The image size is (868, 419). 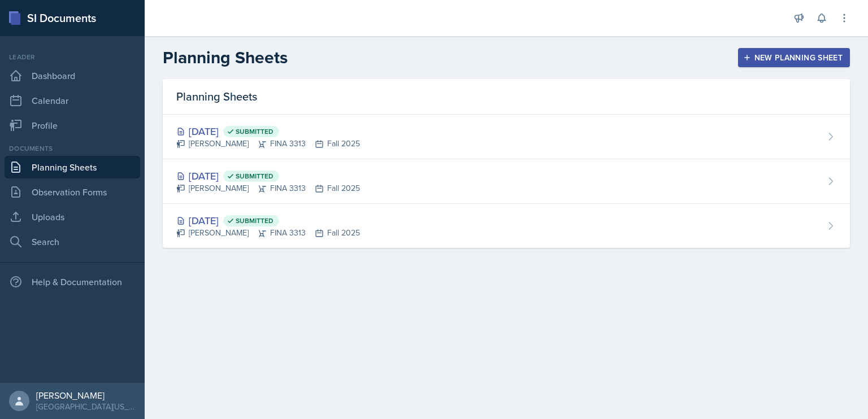 What do you see at coordinates (72, 241) in the screenshot?
I see `a: Search` at bounding box center [72, 241].